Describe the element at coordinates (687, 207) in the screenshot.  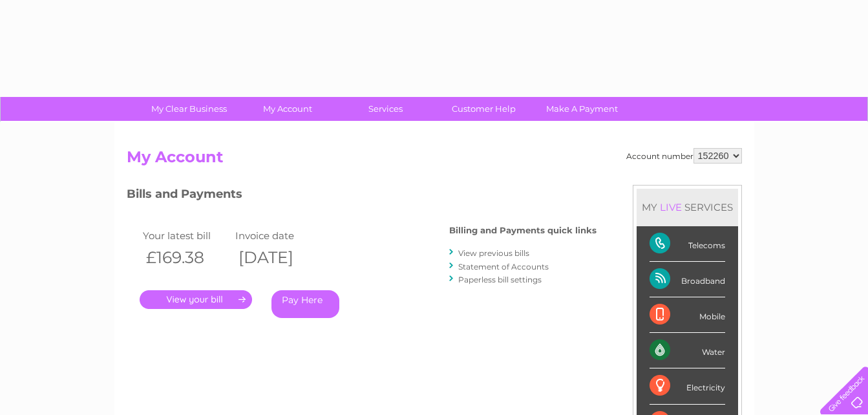
I see `div: MY SERVICES` at that location.